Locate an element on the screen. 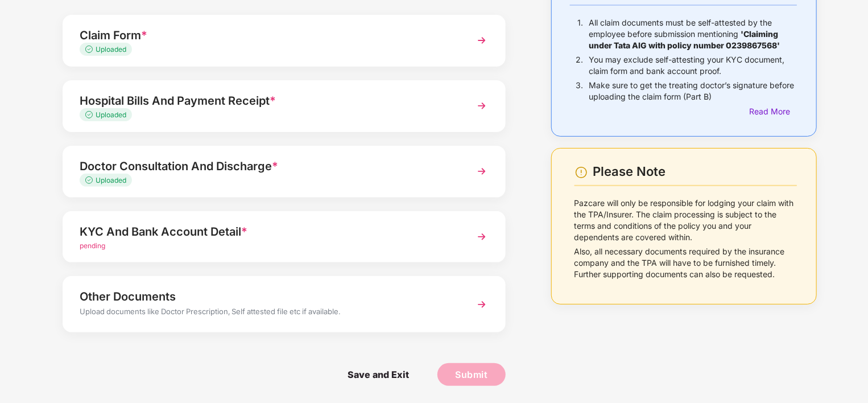  div: KYC And Bank Account Detail is located at coordinates (267, 231).